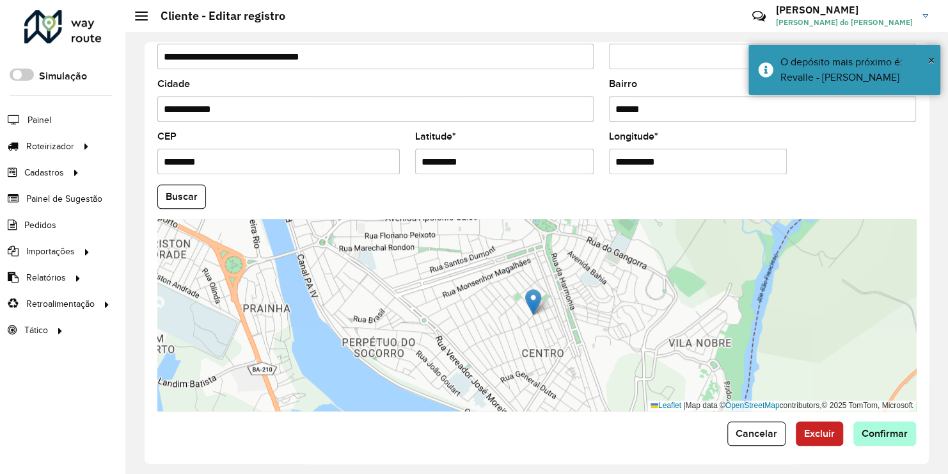 The height and width of the screenshot is (474, 948). I want to click on span: Excluir, so click(820, 433).